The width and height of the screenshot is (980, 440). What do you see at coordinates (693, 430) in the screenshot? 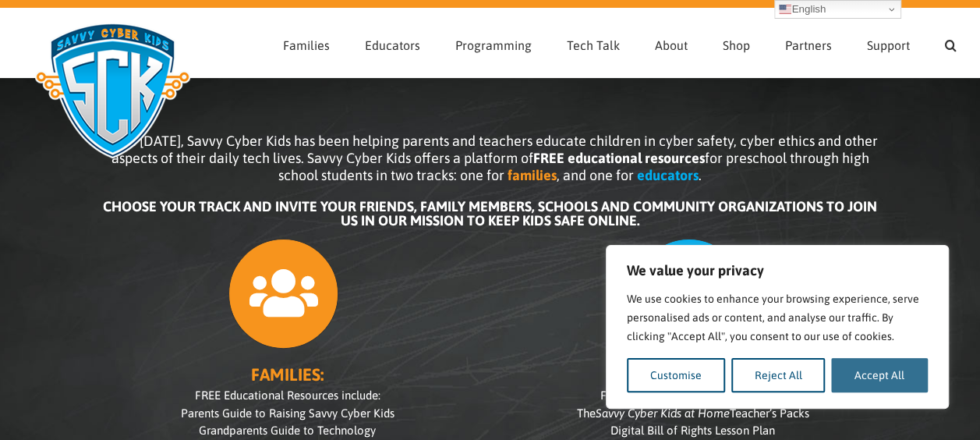
I see `span: Digital Bill of Rights Lesson Plan` at bounding box center [693, 430].